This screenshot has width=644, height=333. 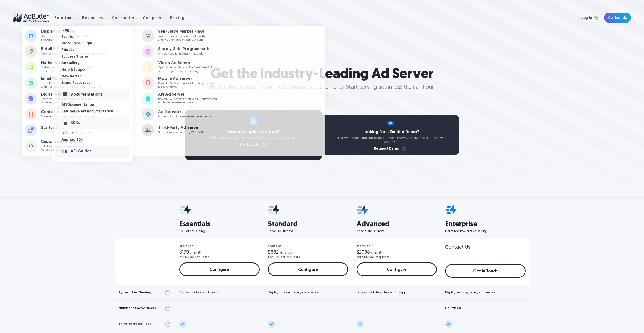 I want to click on div: Email Ad Server, so click(x=72, y=79).